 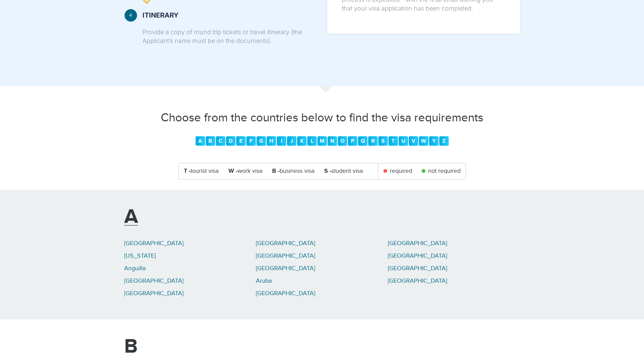 I want to click on a: Y, so click(x=434, y=141).